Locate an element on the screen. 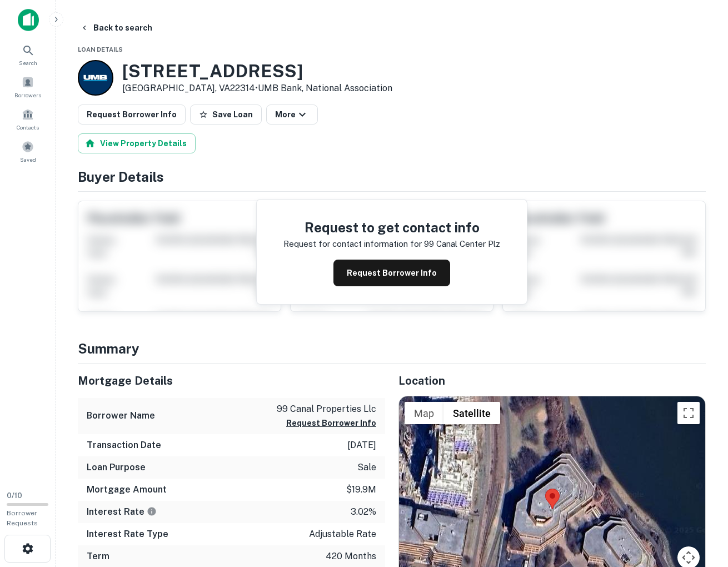 This screenshot has width=728, height=567. a: Saved is located at coordinates (28, 151).